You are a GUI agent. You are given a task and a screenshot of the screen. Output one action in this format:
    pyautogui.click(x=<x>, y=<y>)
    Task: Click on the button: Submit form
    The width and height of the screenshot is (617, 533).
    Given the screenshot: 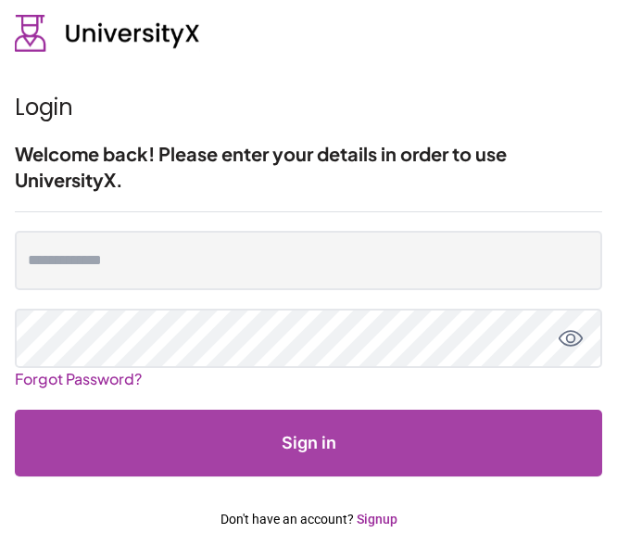 What is the action you would take?
    pyautogui.click(x=309, y=443)
    